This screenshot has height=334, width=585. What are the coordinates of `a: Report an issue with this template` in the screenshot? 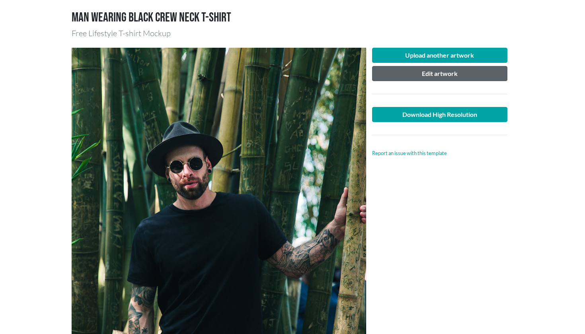 It's located at (409, 153).